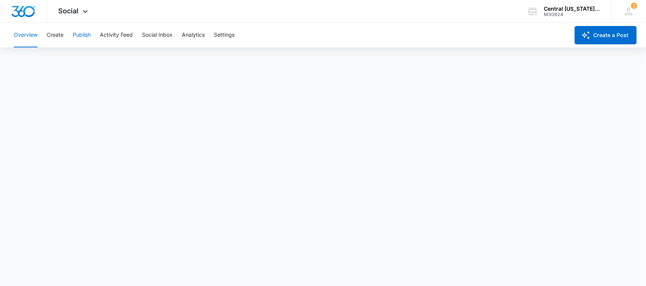 This screenshot has height=286, width=646. I want to click on button: Social Inbox, so click(157, 35).